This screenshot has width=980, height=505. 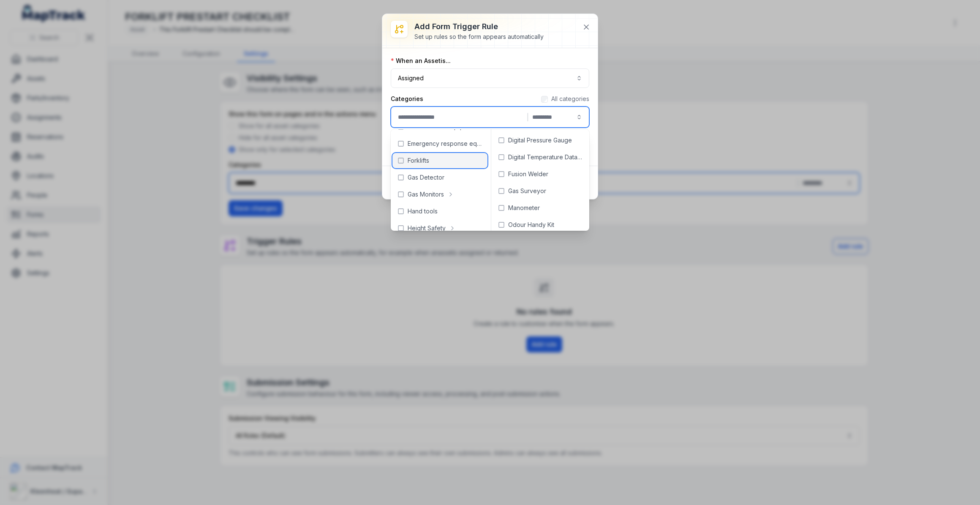 What do you see at coordinates (425, 194) in the screenshot?
I see `span: Gas Monitors` at bounding box center [425, 194].